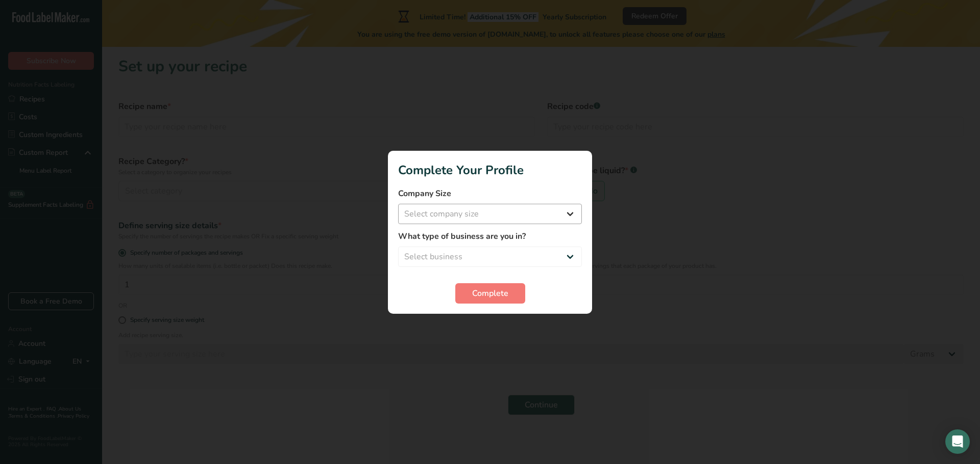  Describe the element at coordinates (490, 170) in the screenshot. I see `h1: Complete Your Profile` at that location.